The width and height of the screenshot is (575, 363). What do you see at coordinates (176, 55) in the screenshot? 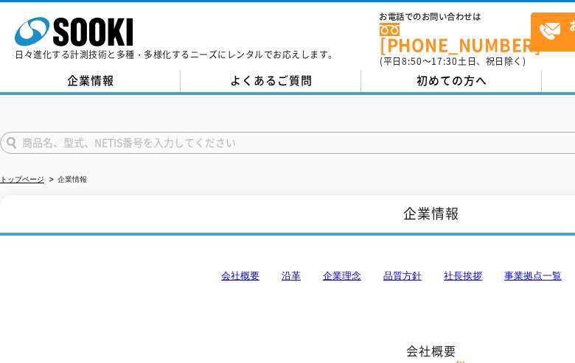
I see `p: 日々進化する計測技術と多種・多様化するニーズにレンタルでお応えします。` at bounding box center [176, 55].